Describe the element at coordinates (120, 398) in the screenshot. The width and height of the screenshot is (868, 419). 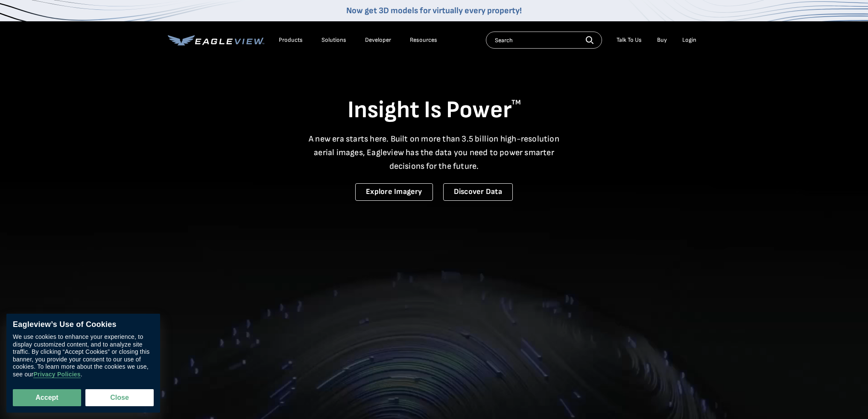
I see `button: Close` at that location.